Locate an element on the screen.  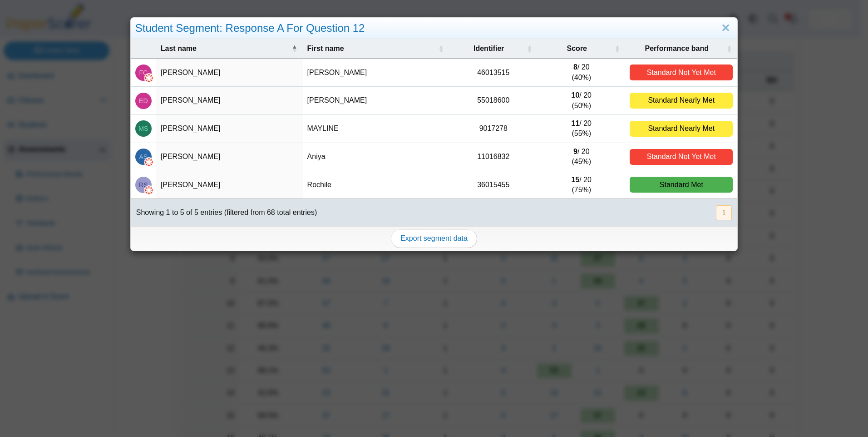
span: Score is located at coordinates (577, 48).